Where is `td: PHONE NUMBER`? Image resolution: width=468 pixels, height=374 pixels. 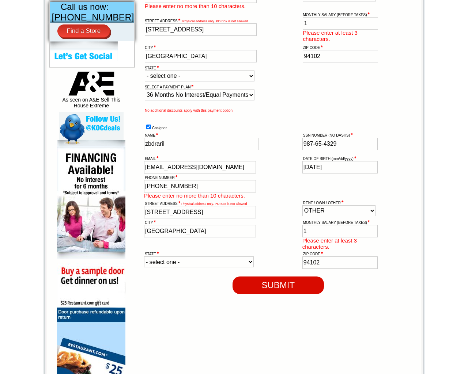 td: PHONE NUMBER is located at coordinates (200, 187).